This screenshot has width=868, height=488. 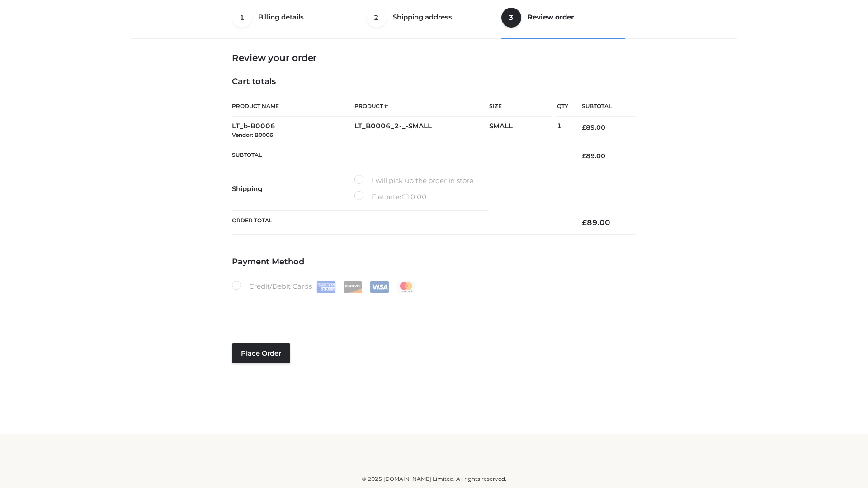 What do you see at coordinates (326, 287) in the screenshot?
I see `img: Amex` at bounding box center [326, 287].